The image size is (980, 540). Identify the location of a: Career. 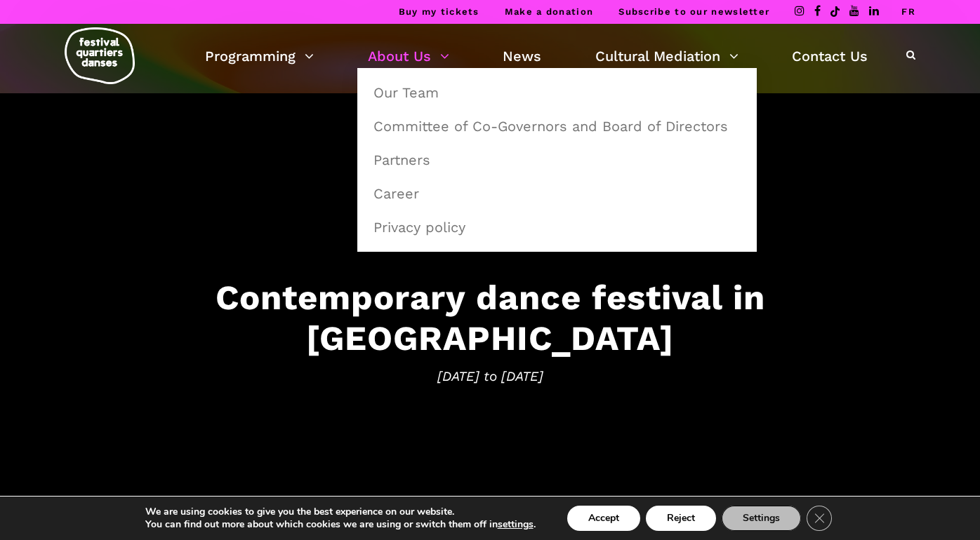
(556, 194).